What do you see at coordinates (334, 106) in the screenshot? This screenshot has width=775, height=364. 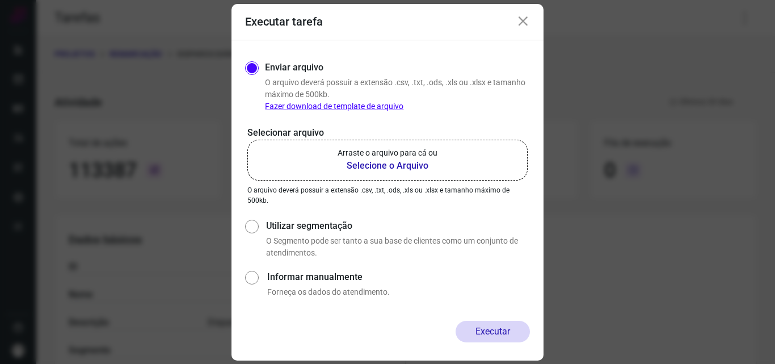 I see `a: Fazer download de template de arquivo` at bounding box center [334, 106].